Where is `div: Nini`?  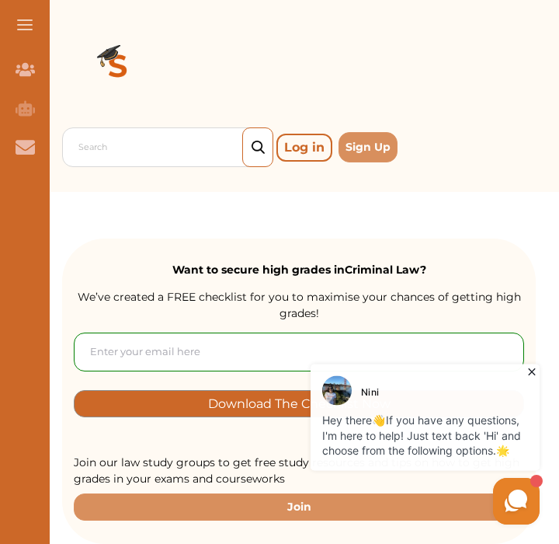 div: Nini is located at coordinates (183, 33).